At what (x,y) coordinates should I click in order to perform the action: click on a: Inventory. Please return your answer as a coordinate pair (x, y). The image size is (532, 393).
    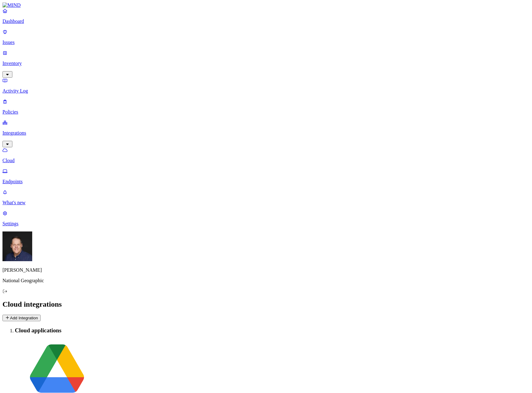
    Looking at the image, I should click on (266, 64).